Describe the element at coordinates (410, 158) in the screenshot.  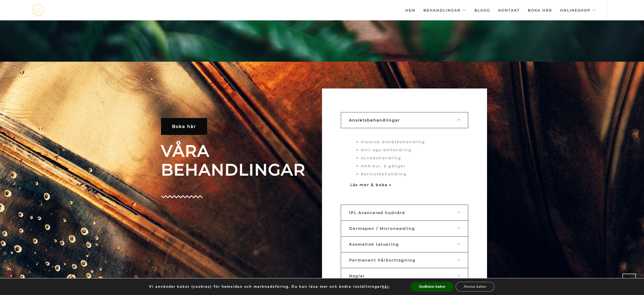
I see `li: Acnebehandling` at that location.